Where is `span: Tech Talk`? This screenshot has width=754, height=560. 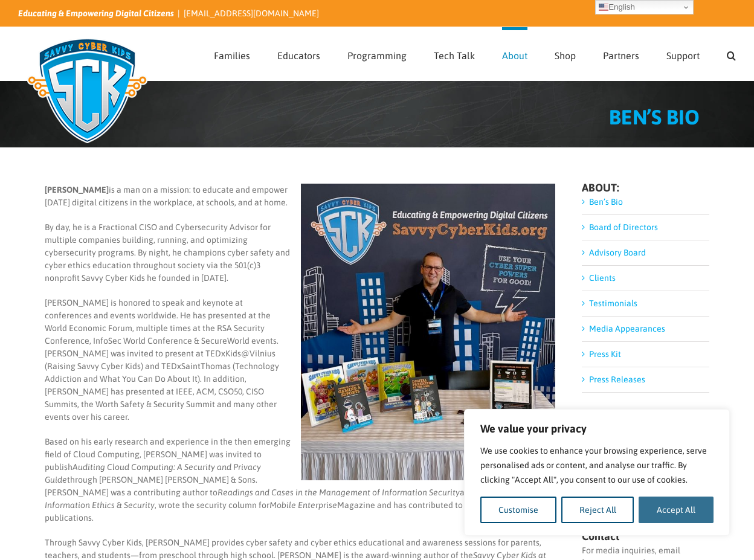 span: Tech Talk is located at coordinates (455, 56).